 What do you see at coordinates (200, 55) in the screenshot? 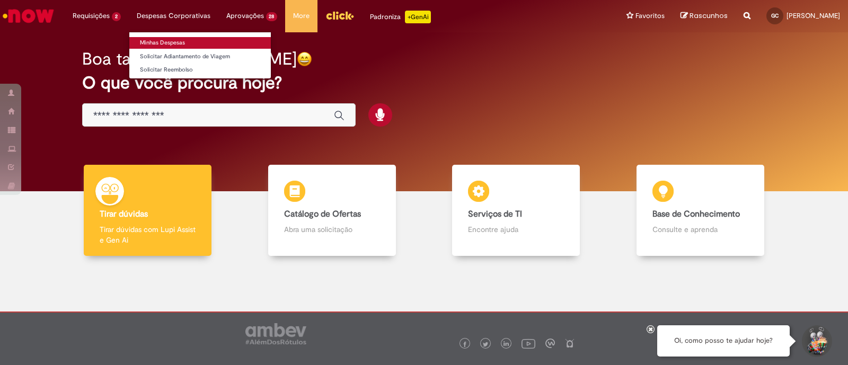
I see `ul: Despesas Corporativas` at bounding box center [200, 55].